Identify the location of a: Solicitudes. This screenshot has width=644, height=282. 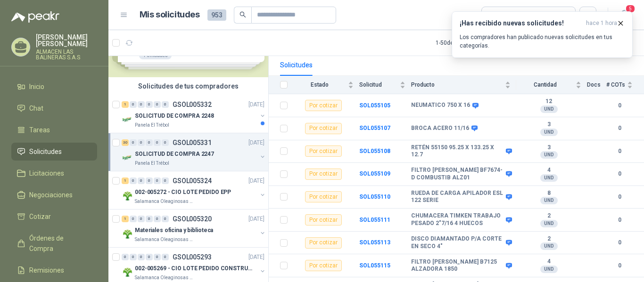
(54, 152).